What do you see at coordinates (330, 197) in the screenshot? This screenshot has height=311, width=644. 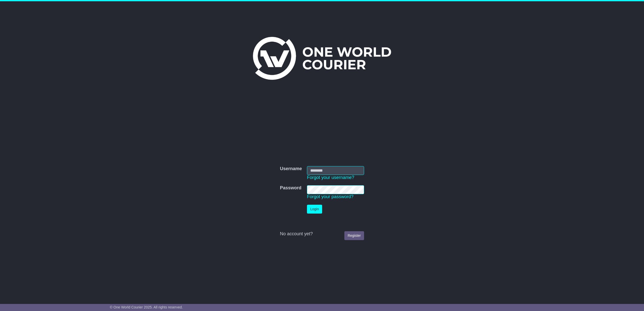 I see `a: Forgot your password?` at bounding box center [330, 197].